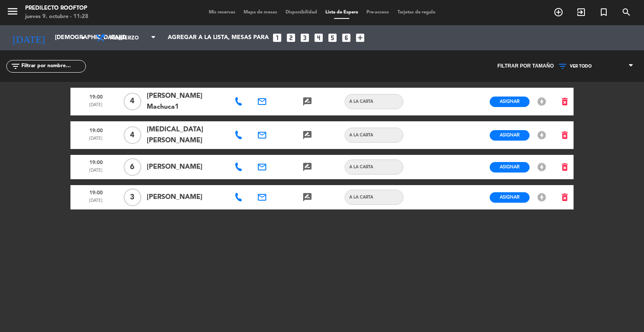 The image size is (644, 332). Describe the element at coordinates (129, 38) in the screenshot. I see `span: Almuerzo` at that location.